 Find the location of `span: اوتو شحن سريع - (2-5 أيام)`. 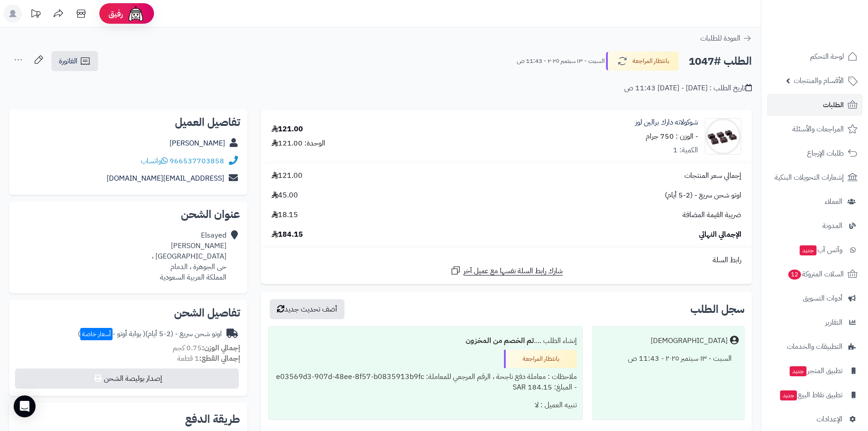

span: اوتو شحن سريع - (2-5 أيام) is located at coordinates (703, 195).